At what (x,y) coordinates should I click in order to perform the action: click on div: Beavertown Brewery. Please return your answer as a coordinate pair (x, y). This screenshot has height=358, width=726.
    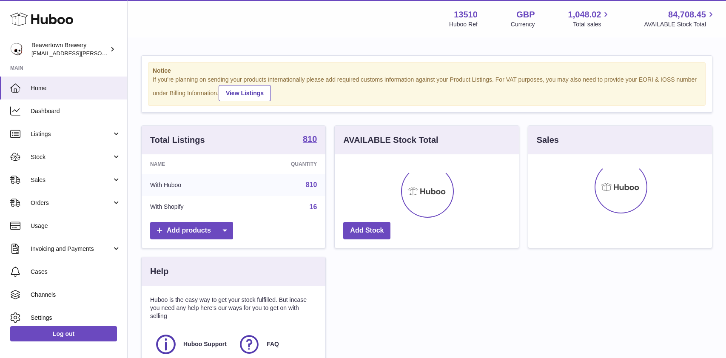
    Looking at the image, I should click on (70, 49).